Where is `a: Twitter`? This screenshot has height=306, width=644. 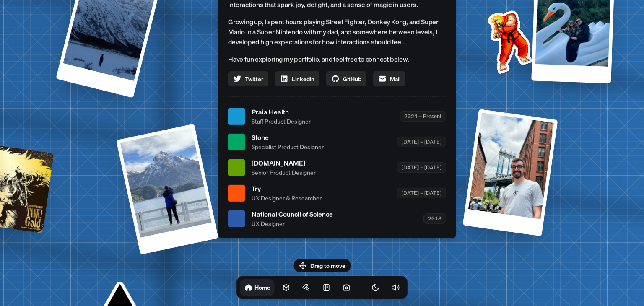
a: Twitter is located at coordinates (248, 79).